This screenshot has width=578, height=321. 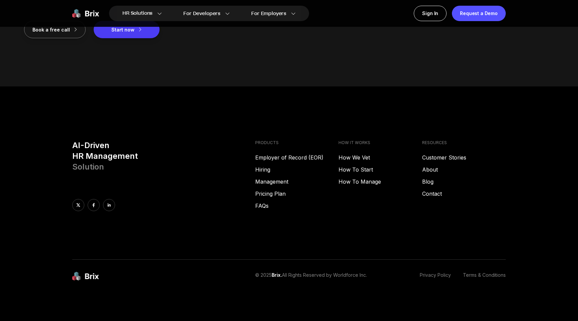 What do you see at coordinates (297, 205) in the screenshot?
I see `a: FAQs` at bounding box center [297, 205].